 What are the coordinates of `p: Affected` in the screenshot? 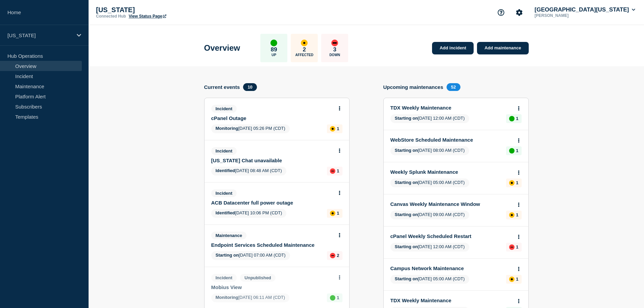 It's located at (304, 54).